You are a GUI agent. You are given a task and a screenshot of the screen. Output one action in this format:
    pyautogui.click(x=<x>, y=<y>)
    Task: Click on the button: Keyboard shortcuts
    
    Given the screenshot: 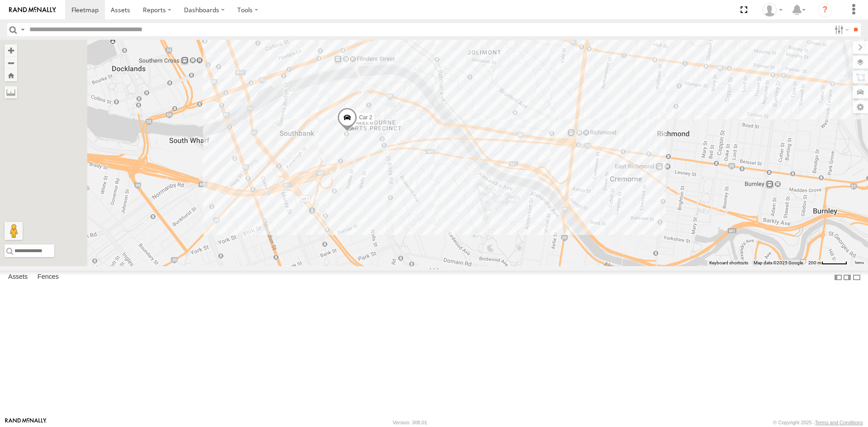 What is the action you would take?
    pyautogui.click(x=729, y=263)
    